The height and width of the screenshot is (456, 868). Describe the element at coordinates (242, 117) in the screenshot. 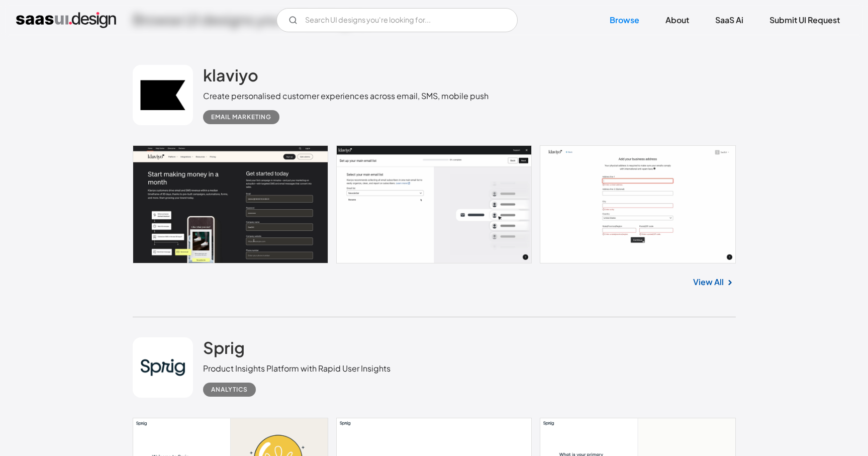

I see `div: Email Marketing` at that location.